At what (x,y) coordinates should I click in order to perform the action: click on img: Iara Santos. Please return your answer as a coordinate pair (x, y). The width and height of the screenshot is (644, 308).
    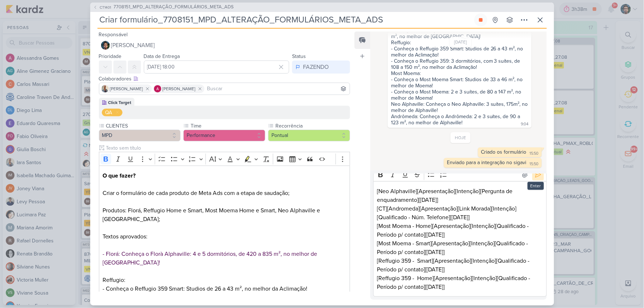
    Looking at the image, I should click on (105, 89).